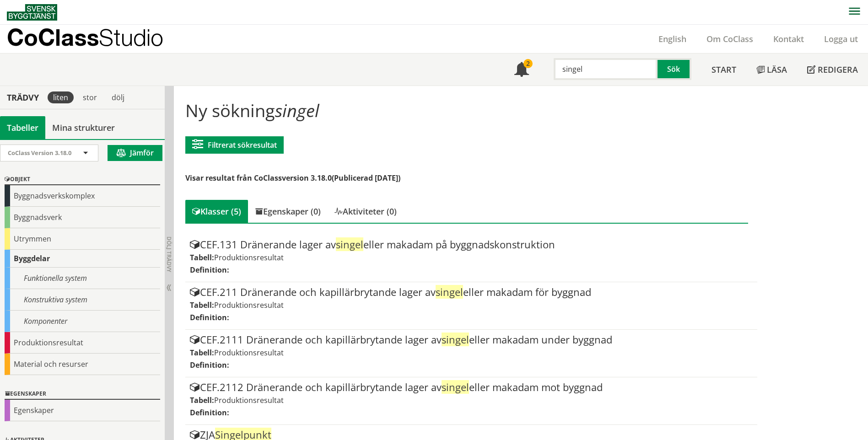  I want to click on div: Byggnadsverkskomplex, so click(82, 196).